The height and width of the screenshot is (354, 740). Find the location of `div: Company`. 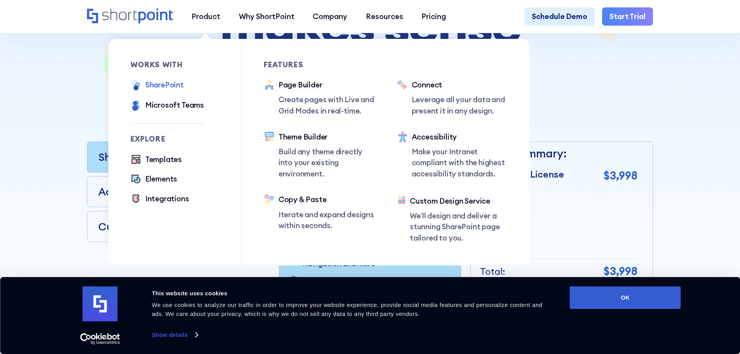

div: Company is located at coordinates (330, 16).